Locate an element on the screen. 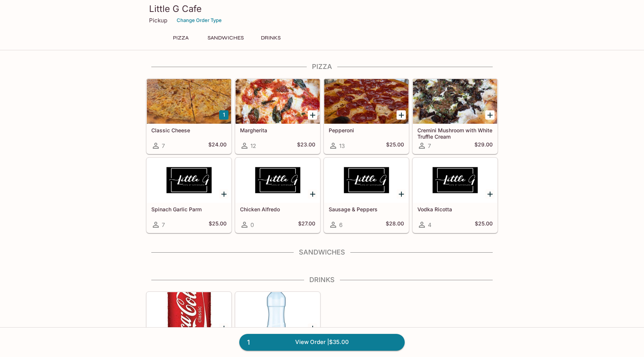  h5: $23.00 is located at coordinates (306, 146).